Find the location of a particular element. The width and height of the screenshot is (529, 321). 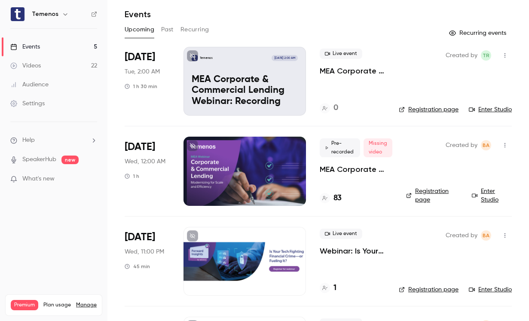

span: Missing video is located at coordinates (378, 148).